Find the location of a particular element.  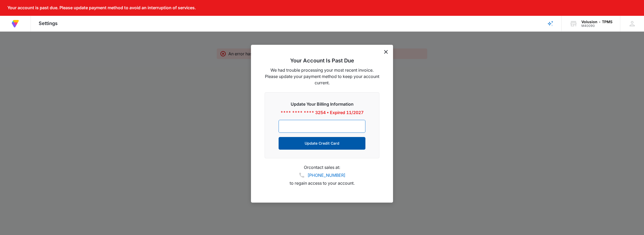

button: dismiss this dialog is located at coordinates (386, 52).